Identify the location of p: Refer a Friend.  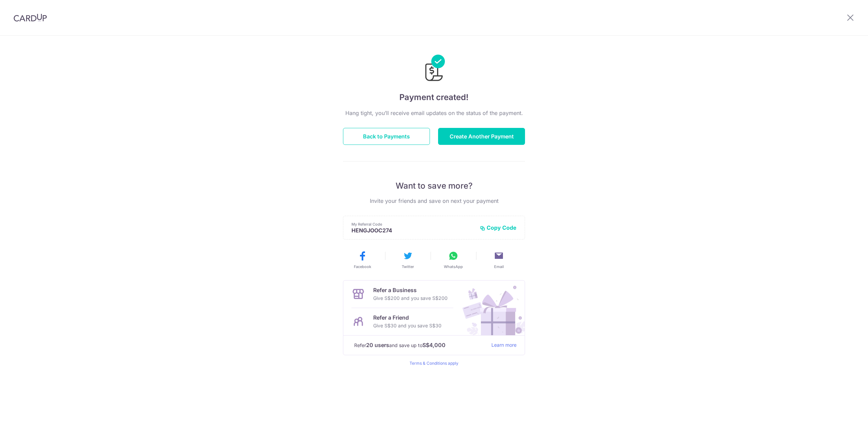
(407, 318).